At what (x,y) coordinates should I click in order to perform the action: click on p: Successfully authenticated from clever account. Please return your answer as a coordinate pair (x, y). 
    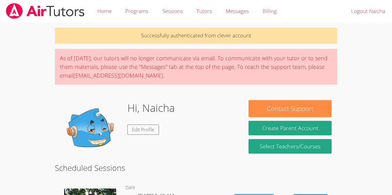
    Looking at the image, I should click on (196, 36).